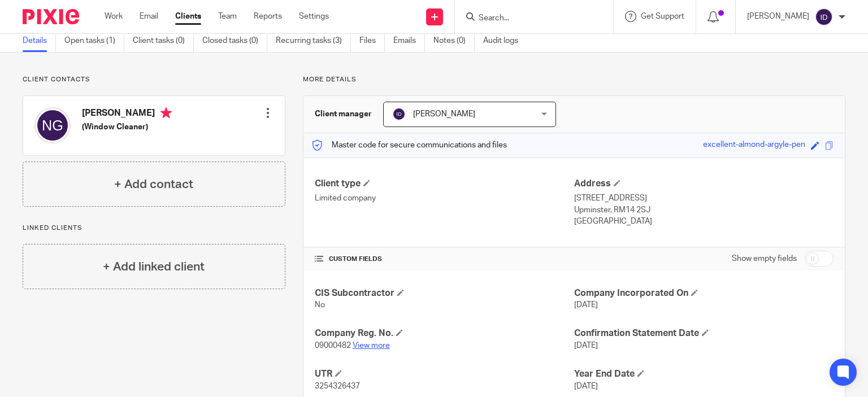 Image resolution: width=868 pixels, height=397 pixels. I want to click on a: Client tasks (0), so click(163, 41).